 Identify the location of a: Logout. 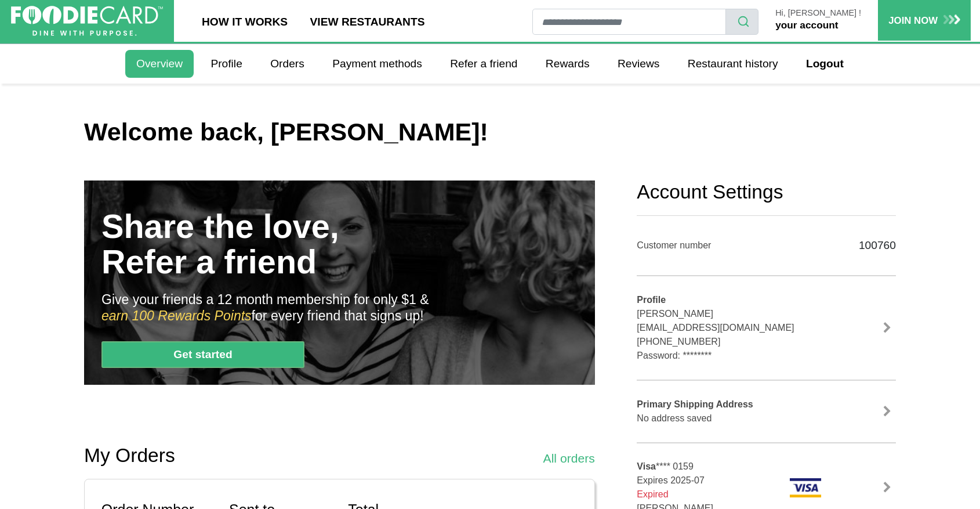
(824, 64).